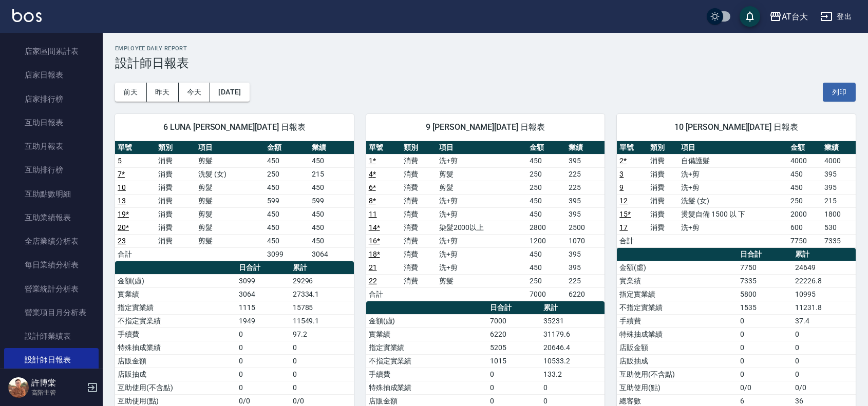  Describe the element at coordinates (764, 254) in the screenshot. I see `th: 日合計` at that location.